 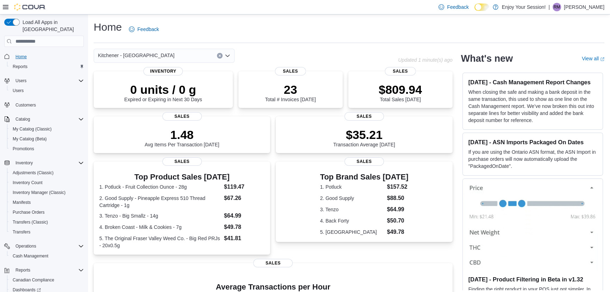 What do you see at coordinates (400, 89) in the screenshot?
I see `p: $809.94` at bounding box center [400, 89].